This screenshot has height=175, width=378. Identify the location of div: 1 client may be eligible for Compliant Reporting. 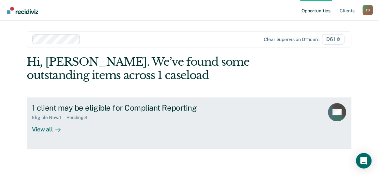
(146, 108).